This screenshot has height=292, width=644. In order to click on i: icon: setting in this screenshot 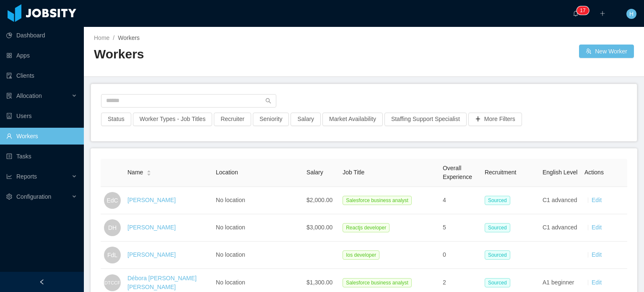, I will do `click(9, 197)`.